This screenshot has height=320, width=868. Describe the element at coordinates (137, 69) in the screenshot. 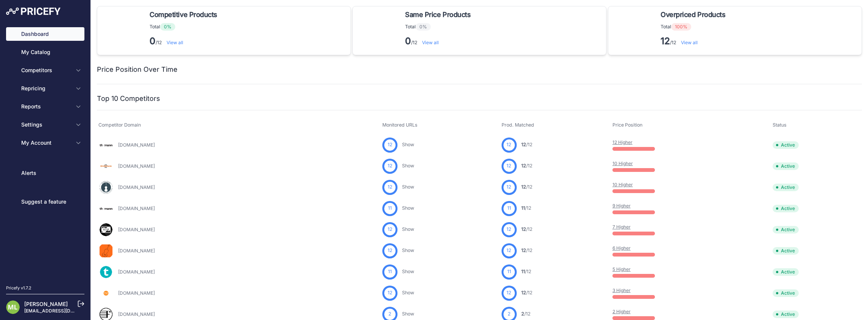

I see `h2: Price Position Over Time` at that location.